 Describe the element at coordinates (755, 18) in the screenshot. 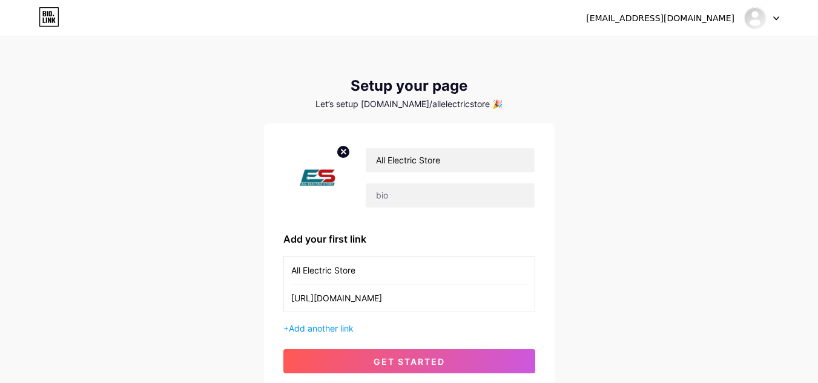

I see `img: allelectricstore` at that location.